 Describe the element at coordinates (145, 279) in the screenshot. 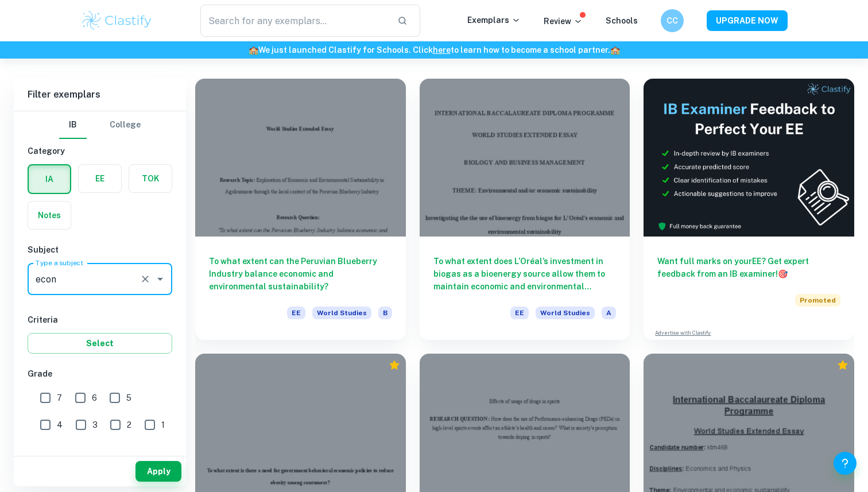

I see `button: Clear` at that location.